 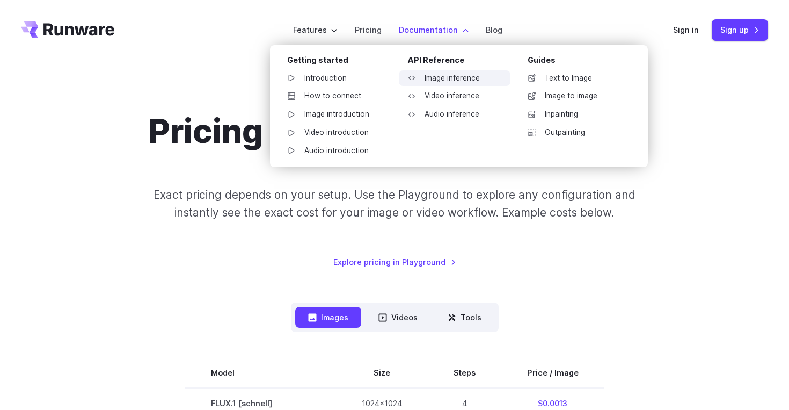 I want to click on a: Outpainting, so click(x=575, y=133).